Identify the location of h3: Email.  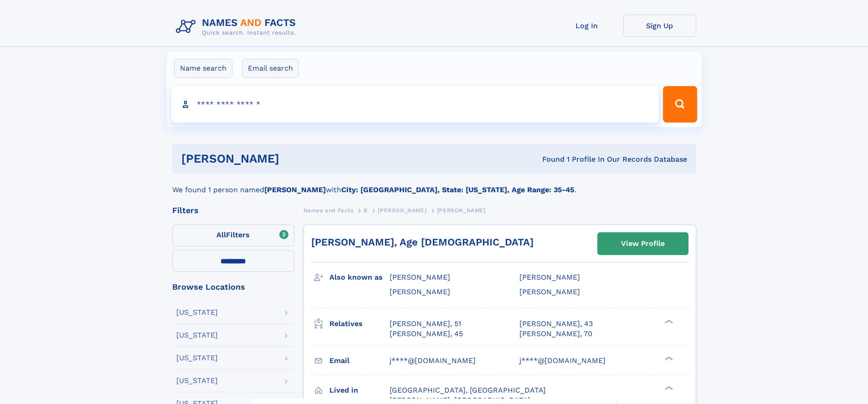
(360, 361).